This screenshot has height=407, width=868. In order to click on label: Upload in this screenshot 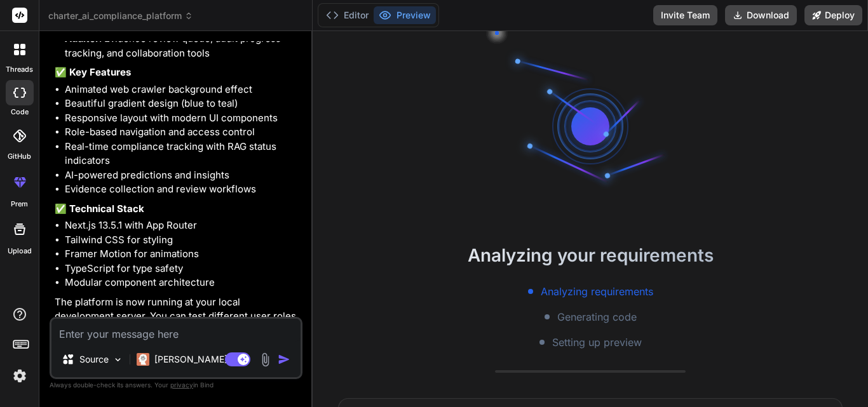, I will do `click(20, 251)`.